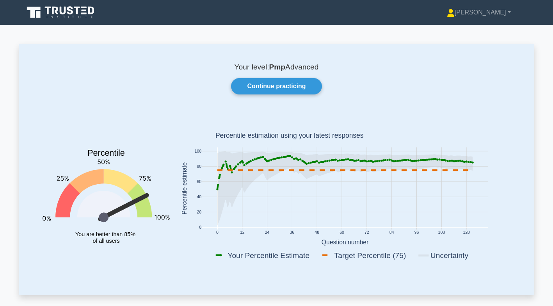 This screenshot has height=306, width=553. Describe the element at coordinates (467, 233) in the screenshot. I see `text: 120` at that location.